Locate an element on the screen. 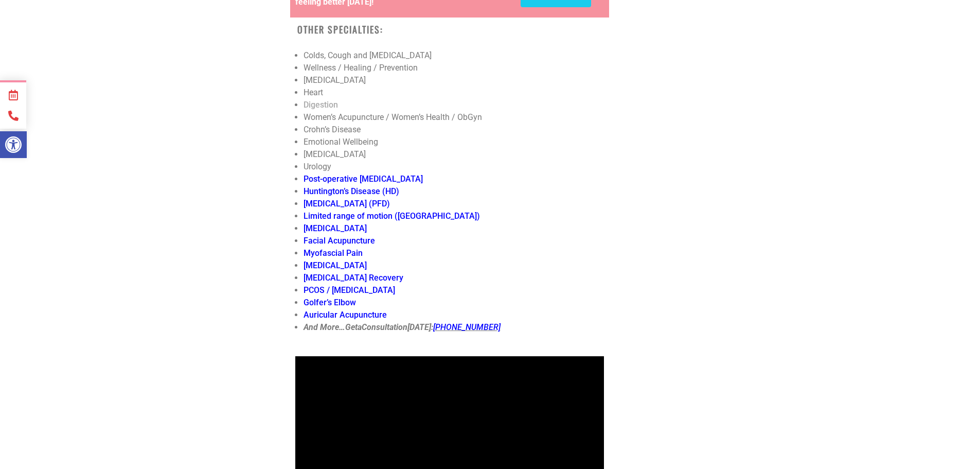 The image size is (980, 469). a: Huntington’s Disease (HD) is located at coordinates (352, 191).